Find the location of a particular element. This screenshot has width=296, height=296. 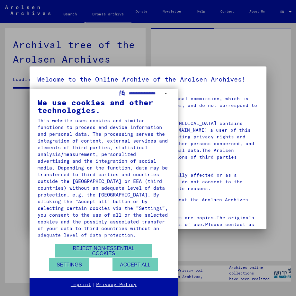

button: Settings is located at coordinates (69, 265).